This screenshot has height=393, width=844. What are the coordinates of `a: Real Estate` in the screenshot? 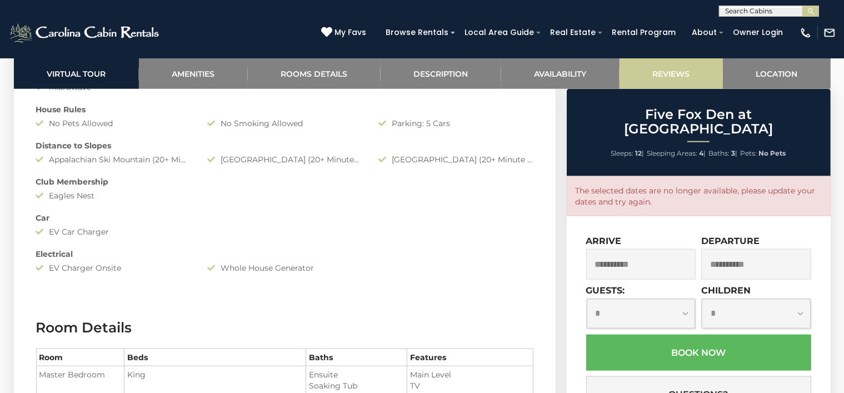 It's located at (573, 32).